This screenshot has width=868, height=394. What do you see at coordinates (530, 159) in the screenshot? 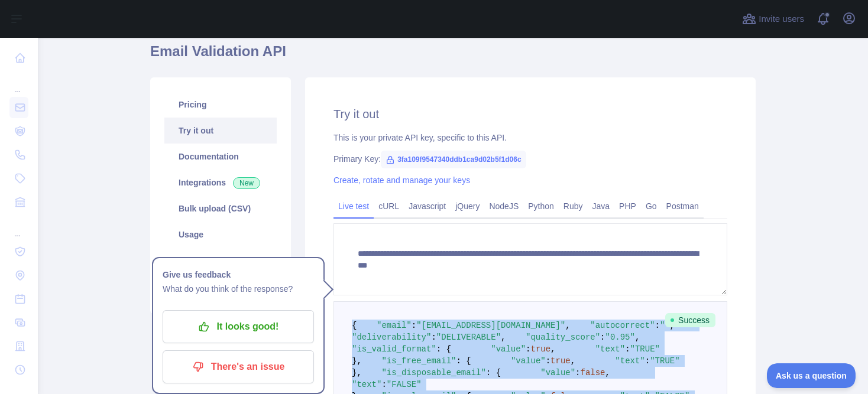
I see `div: Primary Key:` at bounding box center [530, 159].